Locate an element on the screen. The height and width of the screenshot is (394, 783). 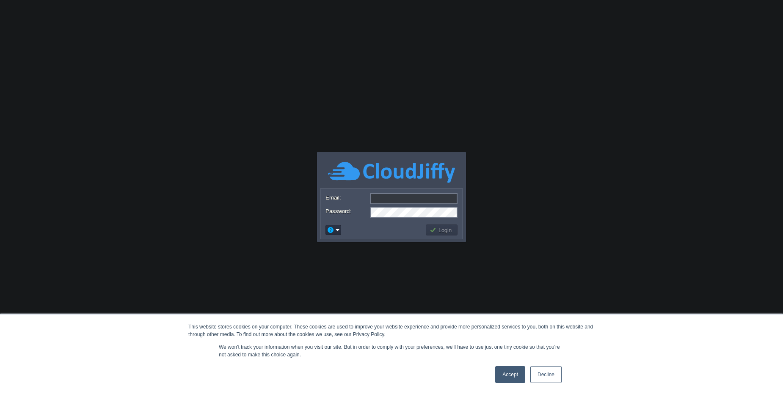
p: We won't track your information when you visit our site. But in order to comply with your prefere... is located at coordinates (391, 351).